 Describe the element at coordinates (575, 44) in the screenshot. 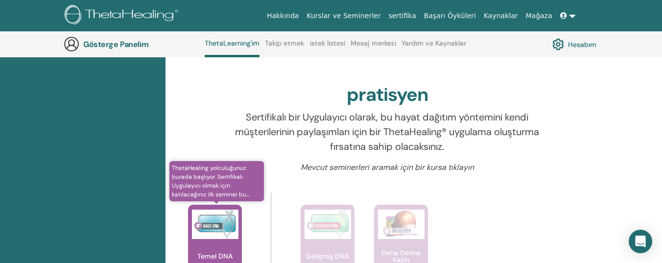

I see `a: Hesabım` at that location.